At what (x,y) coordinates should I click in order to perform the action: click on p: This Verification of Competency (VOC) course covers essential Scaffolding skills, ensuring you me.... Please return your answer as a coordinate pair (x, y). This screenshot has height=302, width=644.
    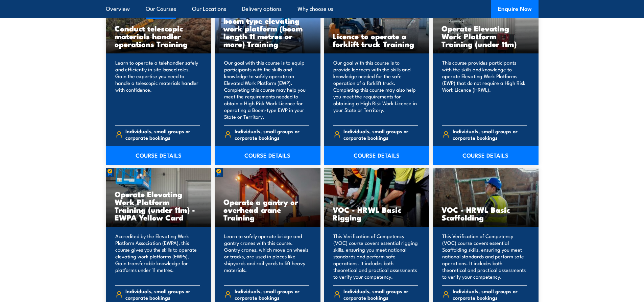
    Looking at the image, I should click on (485, 257).